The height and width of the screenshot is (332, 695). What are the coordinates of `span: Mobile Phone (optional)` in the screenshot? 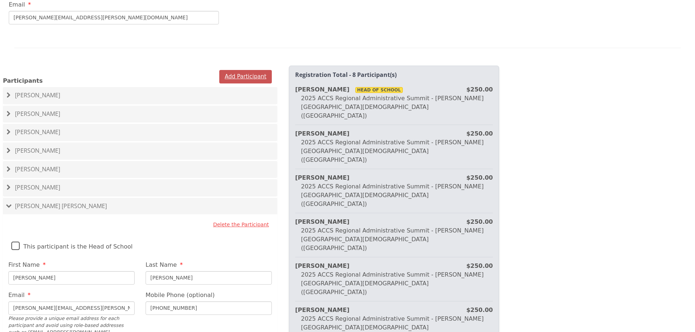 It's located at (180, 295).